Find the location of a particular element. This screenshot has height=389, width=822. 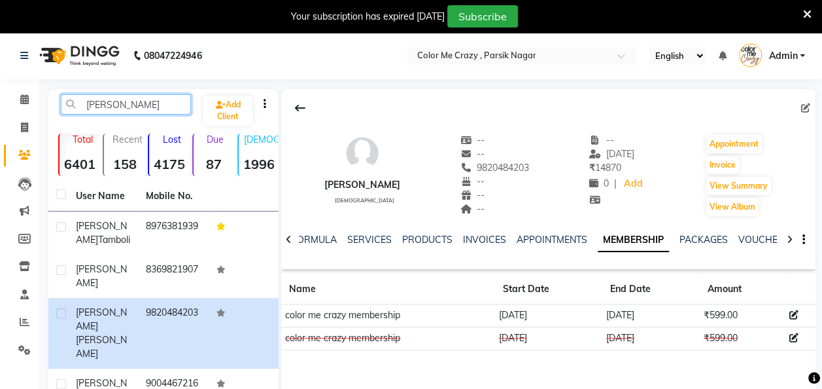

a: FORMULA is located at coordinates (314, 239).